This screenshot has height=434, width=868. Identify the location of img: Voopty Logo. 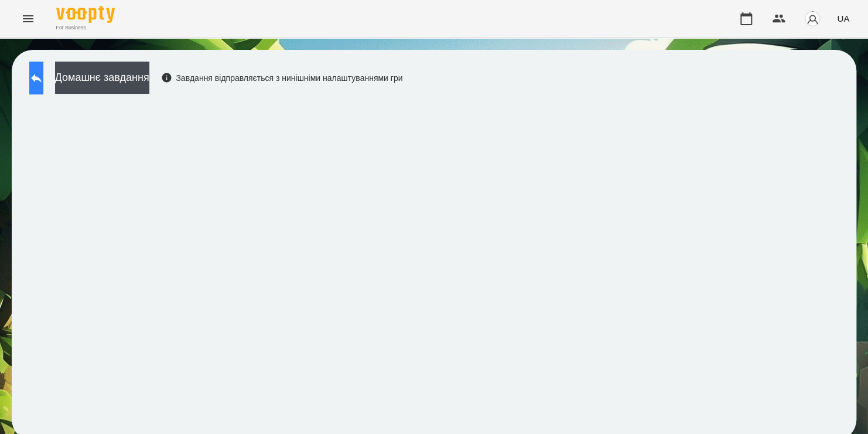
(85, 14).